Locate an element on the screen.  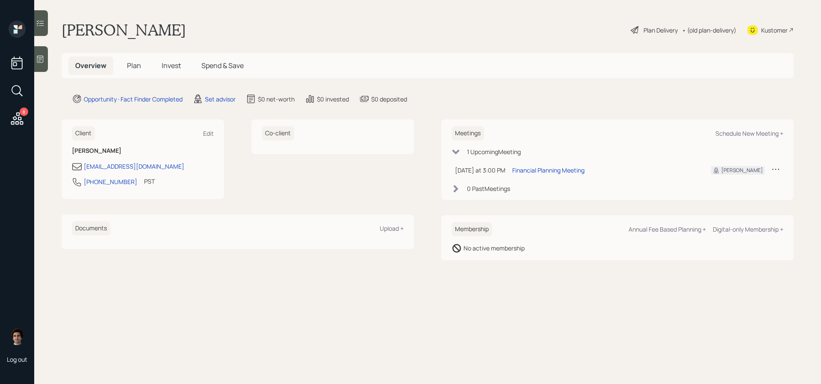
div: Opportunity · Fact Finder Completed is located at coordinates (133, 99).